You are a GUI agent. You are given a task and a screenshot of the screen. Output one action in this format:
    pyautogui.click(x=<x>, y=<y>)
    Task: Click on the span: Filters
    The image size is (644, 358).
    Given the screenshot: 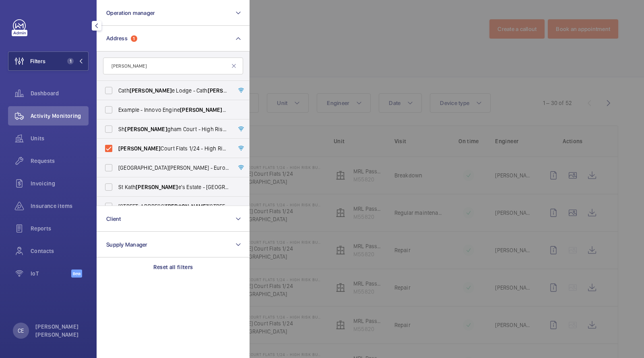 What is the action you would take?
    pyautogui.click(x=38, y=61)
    